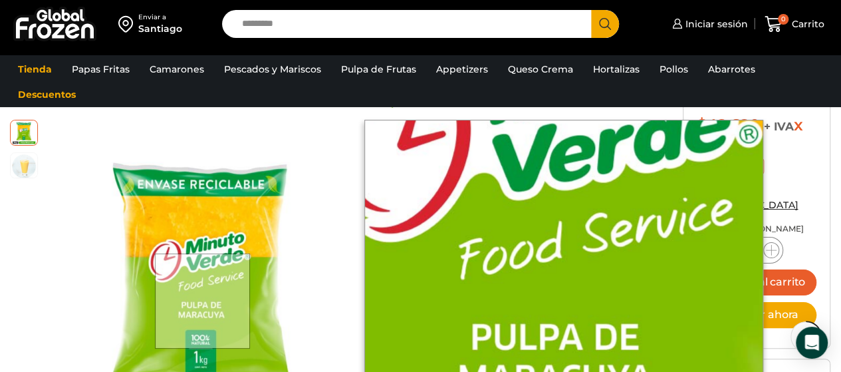 The width and height of the screenshot is (841, 372). Describe the element at coordinates (24, 132) in the screenshot. I see `span: pulpa-maracuya` at that location.